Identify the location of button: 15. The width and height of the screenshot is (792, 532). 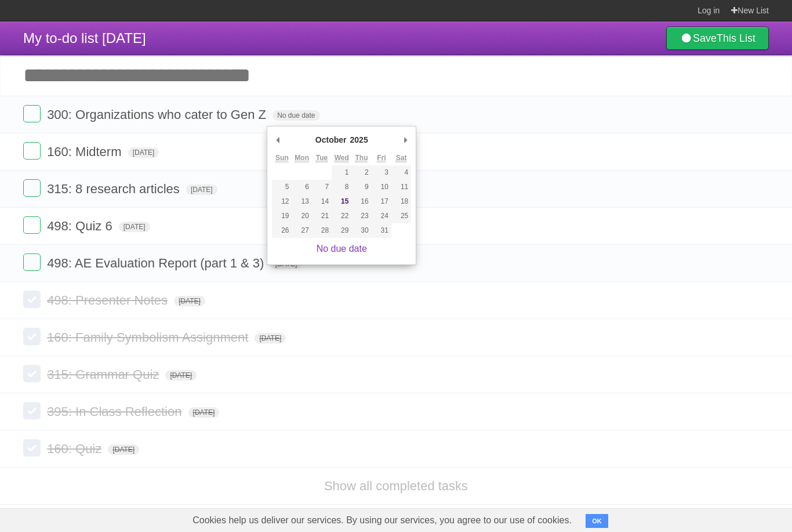
(341, 201).